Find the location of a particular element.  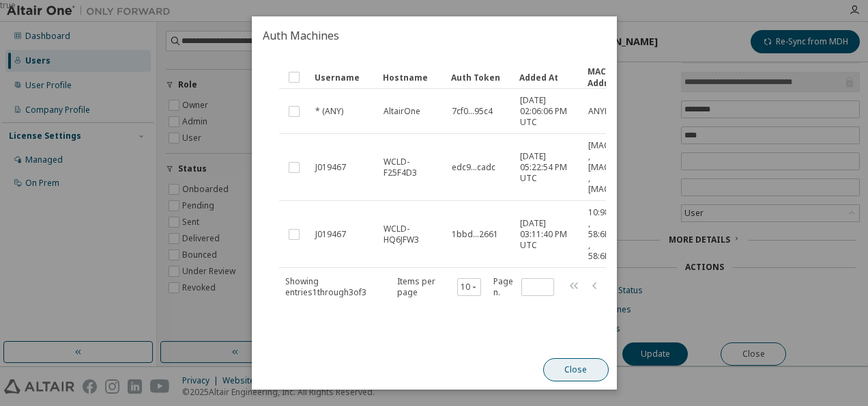

div: Auth Token is located at coordinates (480, 77).